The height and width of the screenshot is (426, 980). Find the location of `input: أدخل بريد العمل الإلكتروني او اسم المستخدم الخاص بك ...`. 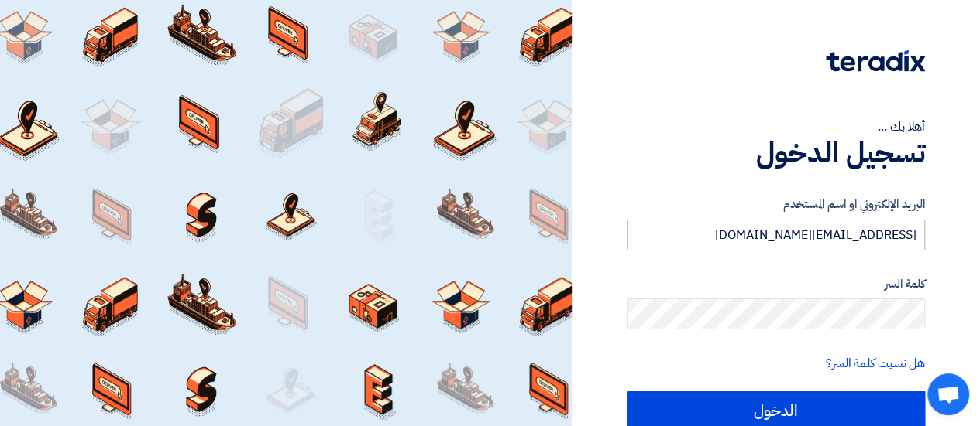

input: أدخل بريد العمل الإلكتروني او اسم المستخدم الخاص بك ... is located at coordinates (775, 235).